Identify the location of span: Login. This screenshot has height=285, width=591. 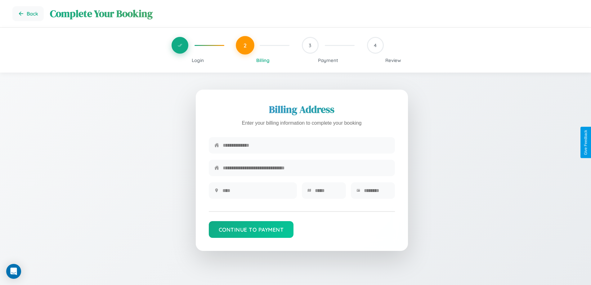
(198, 60).